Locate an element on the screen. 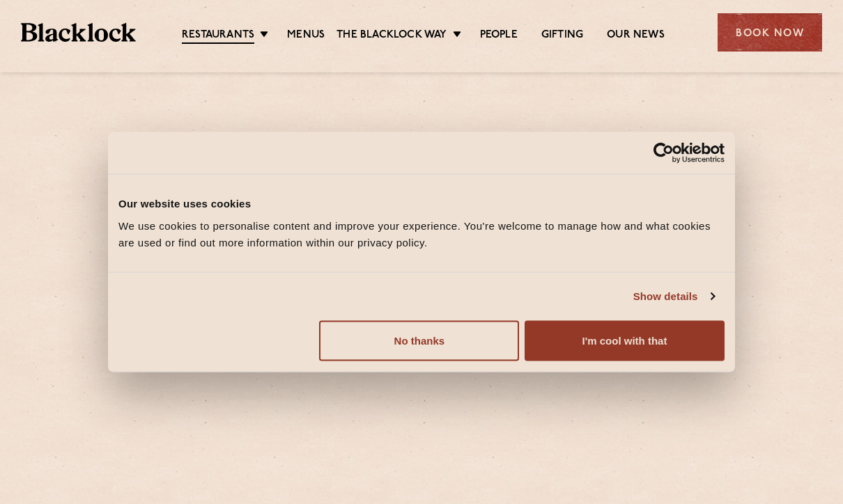 This screenshot has height=504, width=843. a: Show details is located at coordinates (674, 297).